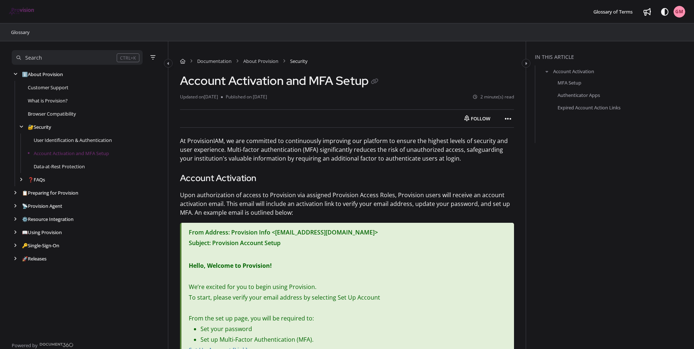 The image size is (694, 349). What do you see at coordinates (612, 57) in the screenshot?
I see `div: In this article` at bounding box center [612, 57].